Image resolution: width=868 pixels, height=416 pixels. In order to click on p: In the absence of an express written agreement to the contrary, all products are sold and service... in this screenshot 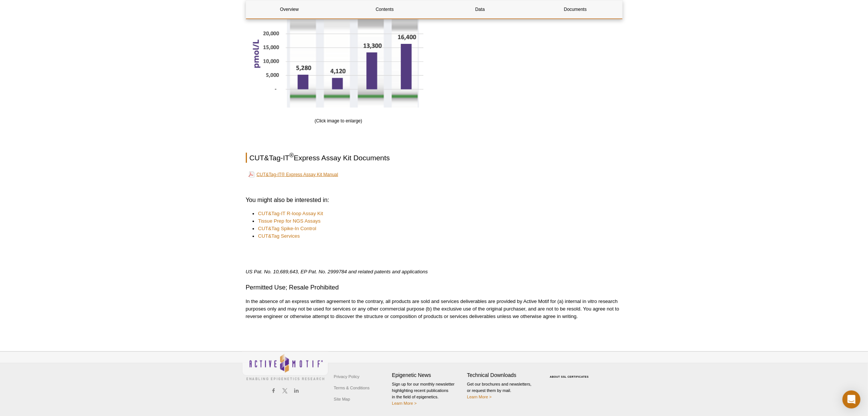, I will do `click(434, 309)`.